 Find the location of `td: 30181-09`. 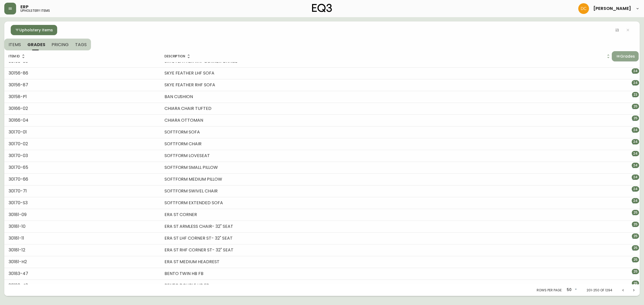

td: 30181-09 is located at coordinates (82, 215).